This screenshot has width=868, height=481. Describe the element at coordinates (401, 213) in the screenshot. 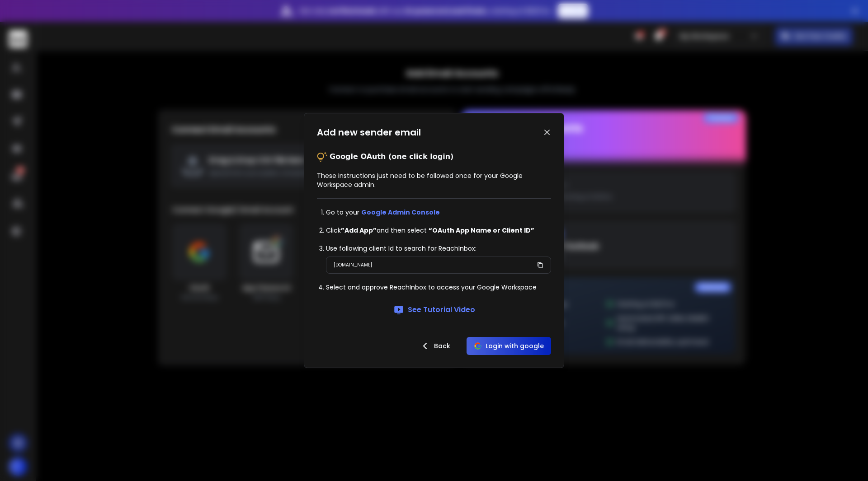

I see `a: Google Admin Console` at that location.